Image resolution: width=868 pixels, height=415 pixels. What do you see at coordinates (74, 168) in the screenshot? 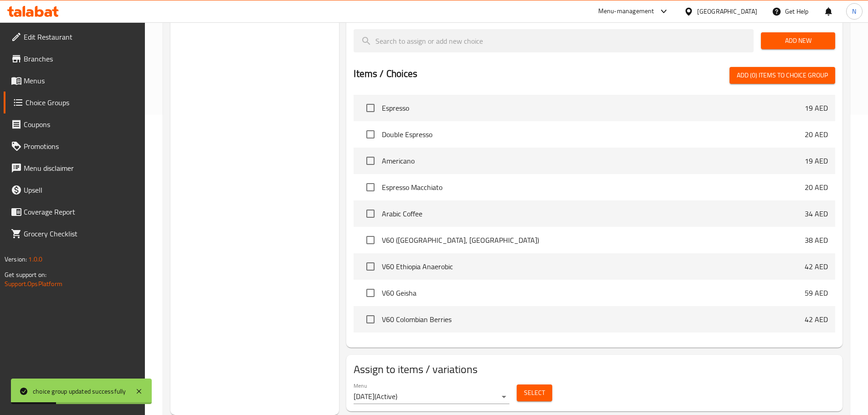
I see `a: Menu disclaimer` at bounding box center [74, 168].